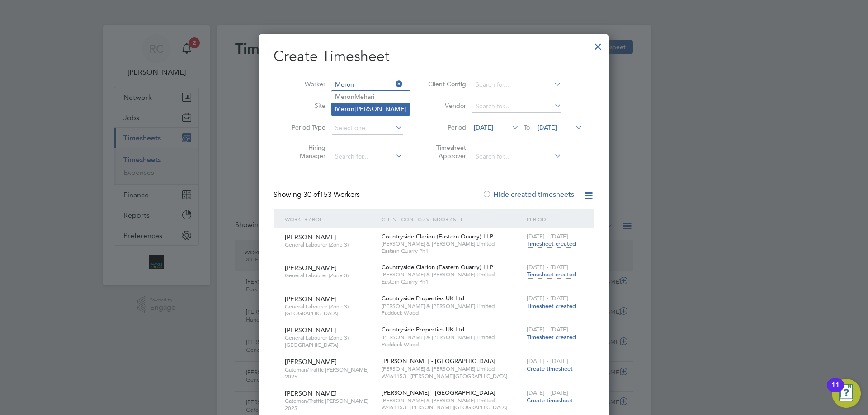  Describe the element at coordinates (446, 152) in the screenshot. I see `label: Timesheet Approver` at that location.